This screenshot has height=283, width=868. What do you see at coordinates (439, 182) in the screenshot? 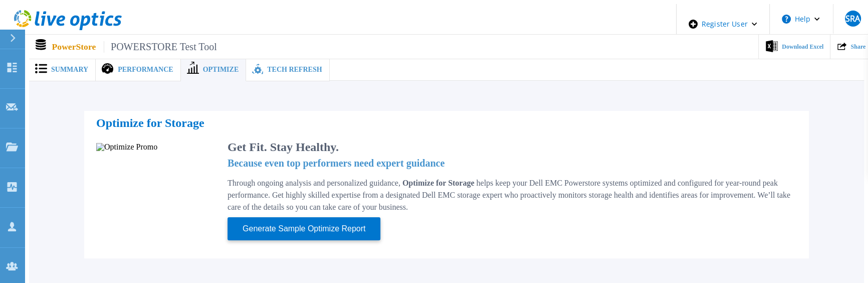
I see `span: Optimize for Storage` at bounding box center [439, 182].